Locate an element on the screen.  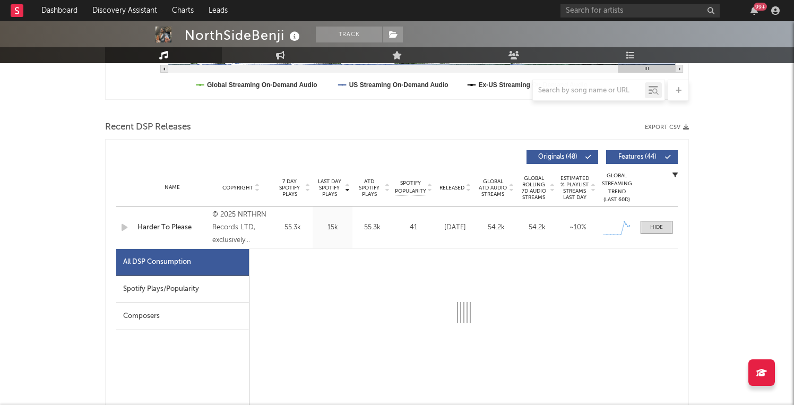
div: © 2025 NRTHRN Records LTD, exclusively distributed by EGA Distro is located at coordinates (241, 228).